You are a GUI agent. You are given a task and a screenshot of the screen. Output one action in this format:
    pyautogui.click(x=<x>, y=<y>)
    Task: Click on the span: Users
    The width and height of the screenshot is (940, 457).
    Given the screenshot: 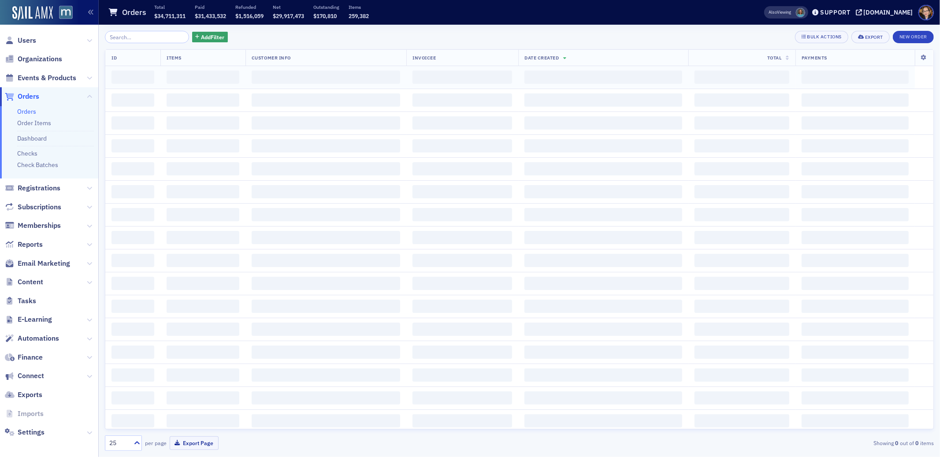 What is the action you would take?
    pyautogui.click(x=27, y=41)
    